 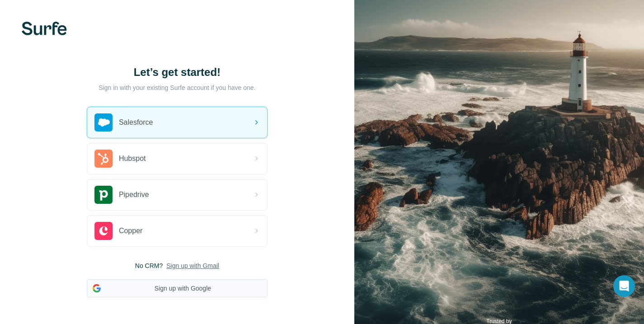 I want to click on div: Open Intercom Messenger, so click(x=624, y=286).